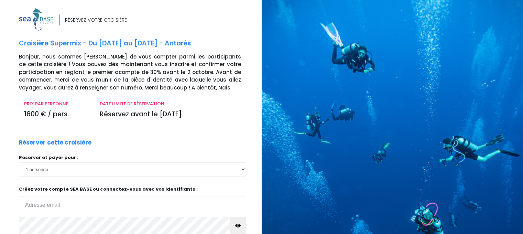  What do you see at coordinates (170, 104) in the screenshot?
I see `p: DATE LIMITE DE RÉSERVATION` at bounding box center [170, 104].